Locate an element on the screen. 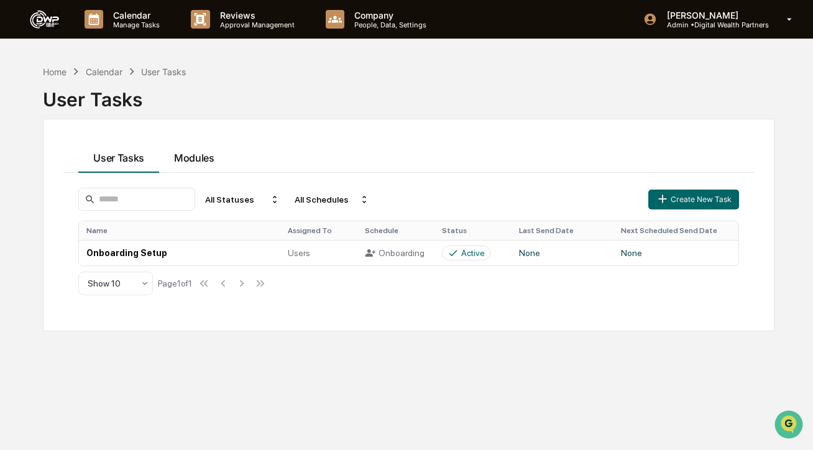 The image size is (813, 450). th: Next Scheduled Send Date is located at coordinates (670, 231).